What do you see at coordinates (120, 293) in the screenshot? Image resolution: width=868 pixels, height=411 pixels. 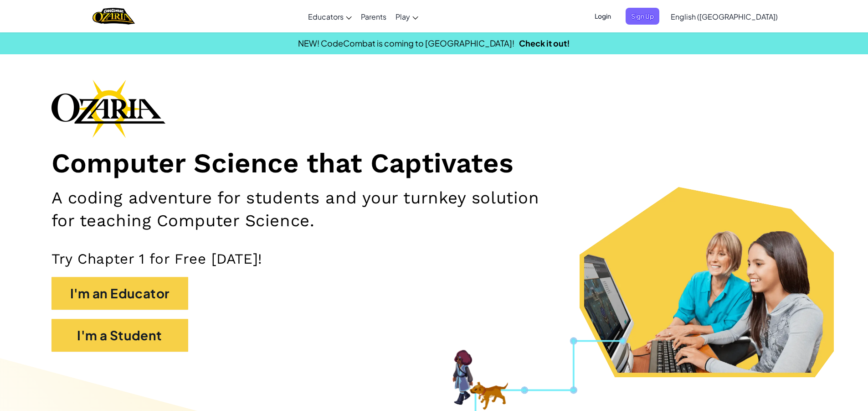 I see `button: I'm an Educator` at bounding box center [120, 293].